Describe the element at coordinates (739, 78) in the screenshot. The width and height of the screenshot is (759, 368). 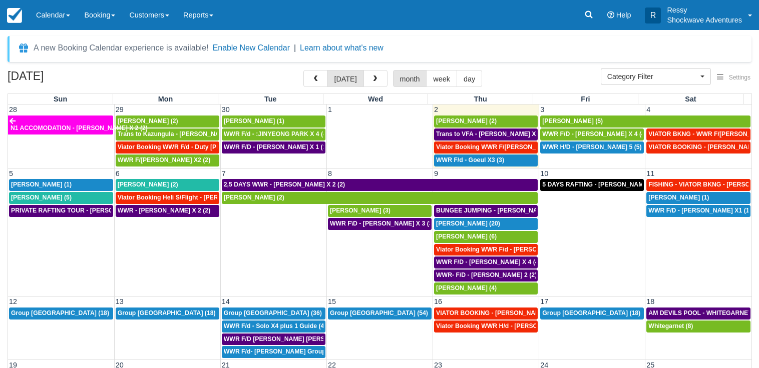
I see `span: Settings` at that location.